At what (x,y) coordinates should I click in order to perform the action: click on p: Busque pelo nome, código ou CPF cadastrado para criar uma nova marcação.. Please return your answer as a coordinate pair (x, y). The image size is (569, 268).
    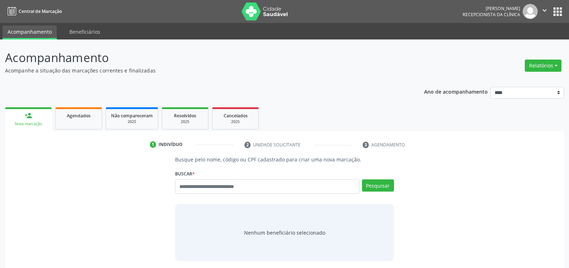
    Looking at the image, I should click on (284, 160).